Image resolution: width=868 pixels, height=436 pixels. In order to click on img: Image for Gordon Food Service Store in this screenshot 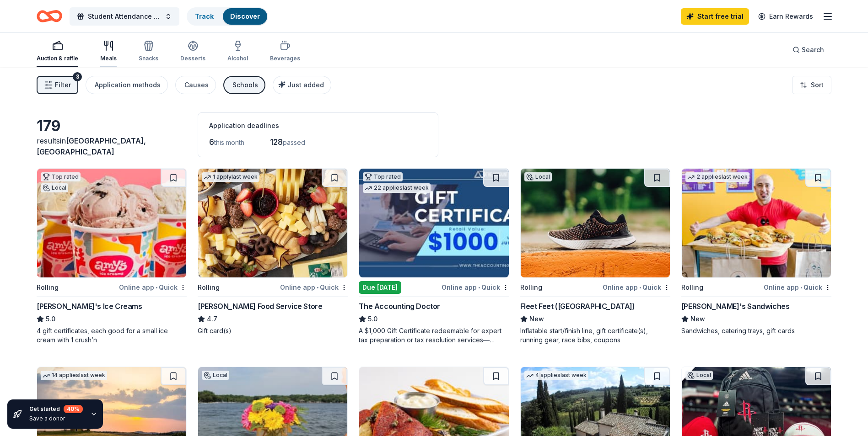, I will do `click(273, 223)`.